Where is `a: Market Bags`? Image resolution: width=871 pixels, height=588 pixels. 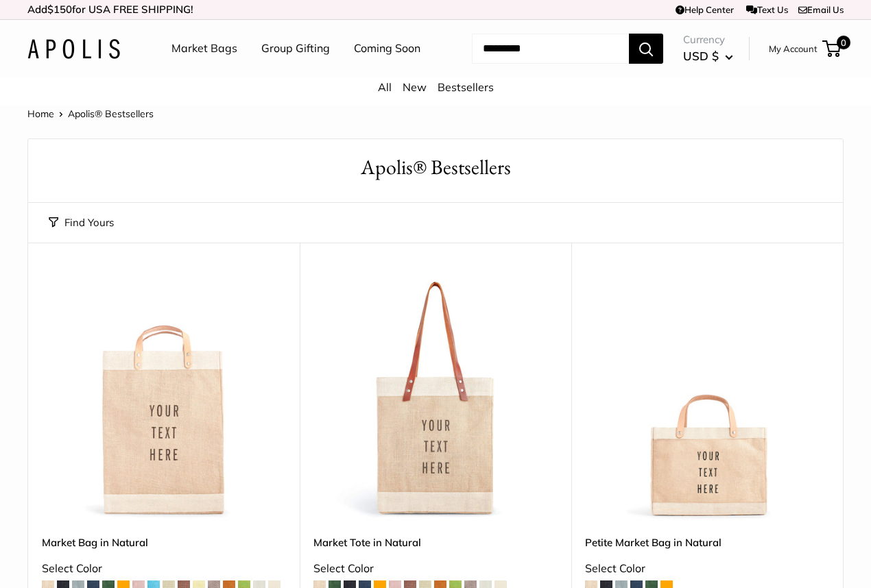 a: Market Bags is located at coordinates (204, 49).